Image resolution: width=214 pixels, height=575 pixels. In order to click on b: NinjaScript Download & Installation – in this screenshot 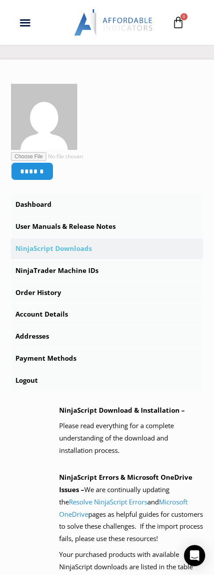, I will do `click(122, 410)`.